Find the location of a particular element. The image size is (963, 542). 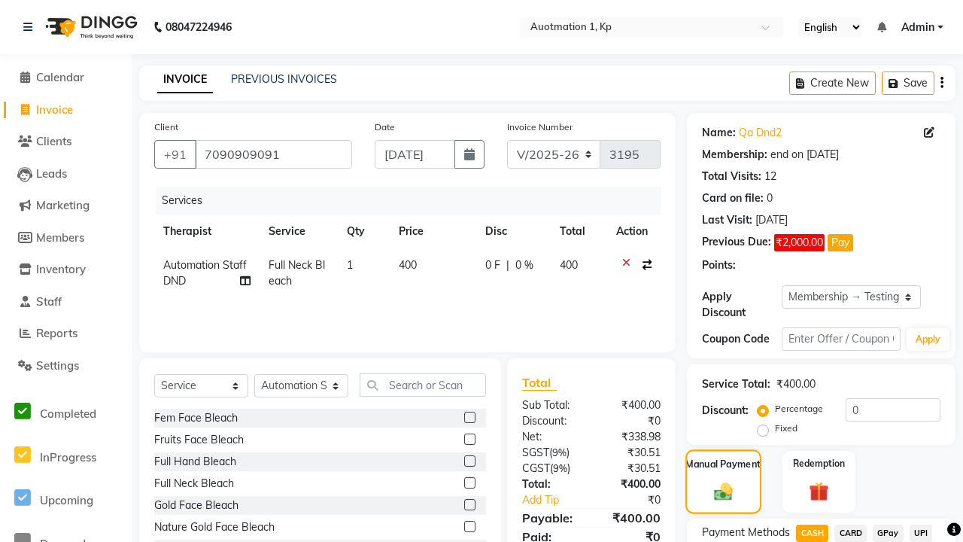

div: ₹338.98 is located at coordinates (631, 436).